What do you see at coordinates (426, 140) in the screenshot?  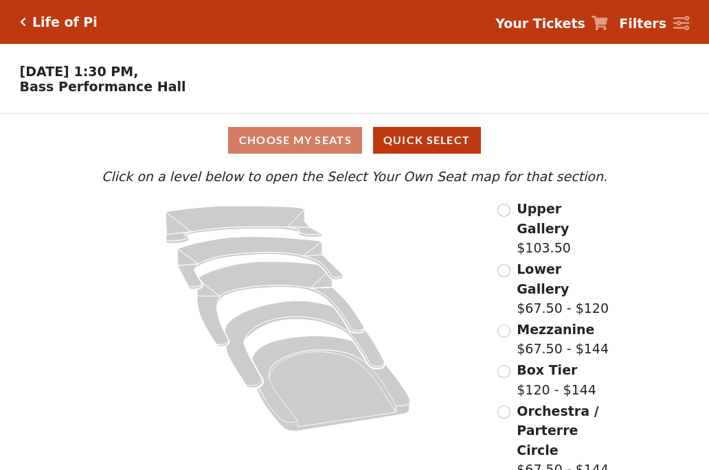 I see `button: Quick Select` at bounding box center [426, 140].